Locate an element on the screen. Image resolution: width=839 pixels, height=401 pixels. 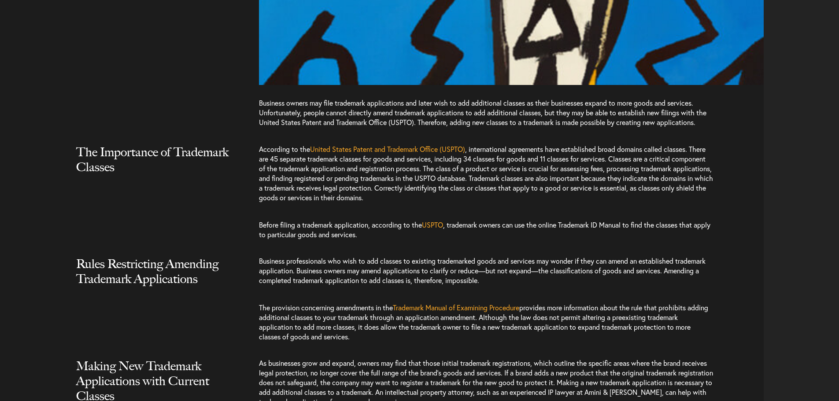
span: The provision concerning amendments in the is located at coordinates (326, 307).